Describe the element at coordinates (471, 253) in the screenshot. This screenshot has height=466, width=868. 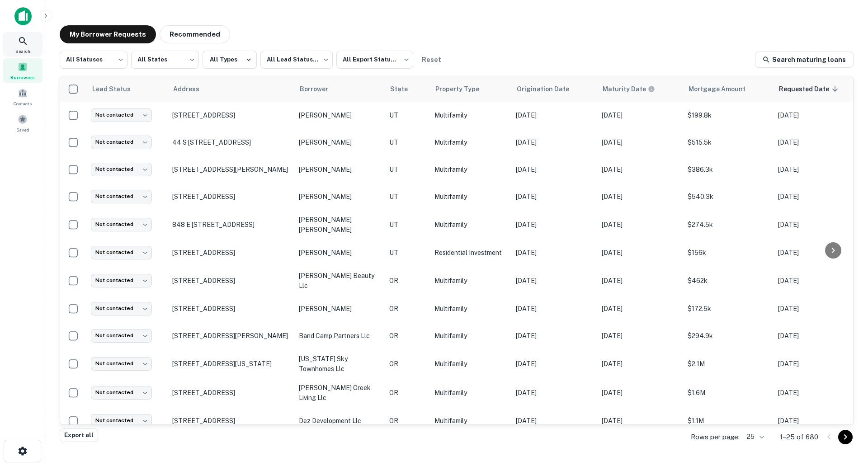
I see `p: Residential Investment` at that location.